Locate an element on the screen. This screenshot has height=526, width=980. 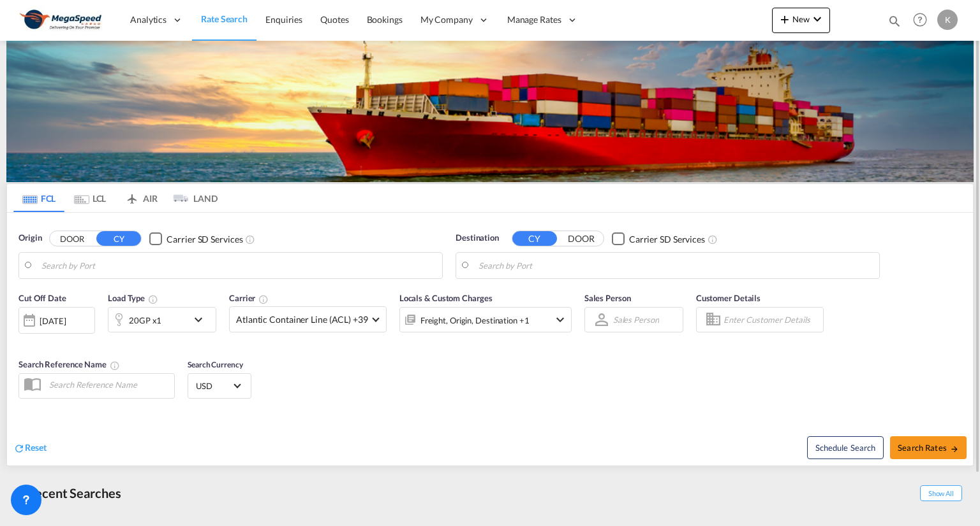
span: USD is located at coordinates (214, 386).